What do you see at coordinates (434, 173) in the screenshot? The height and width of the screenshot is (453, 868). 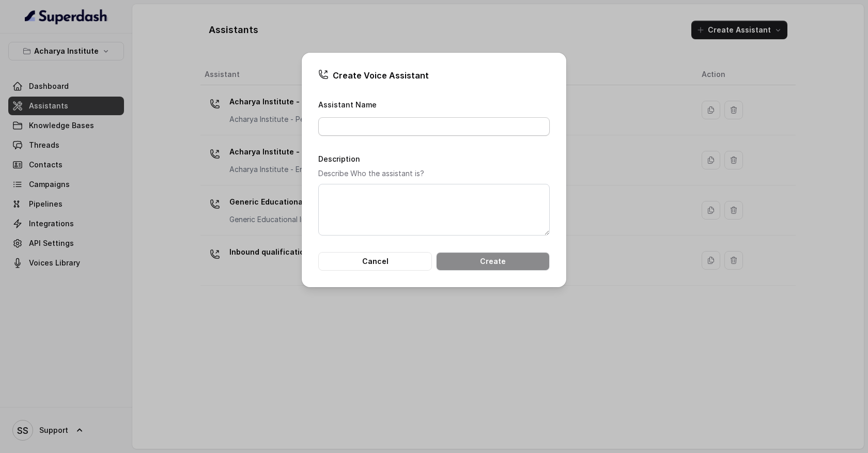 I see `p: Describe Who the assistant is?` at bounding box center [434, 173].